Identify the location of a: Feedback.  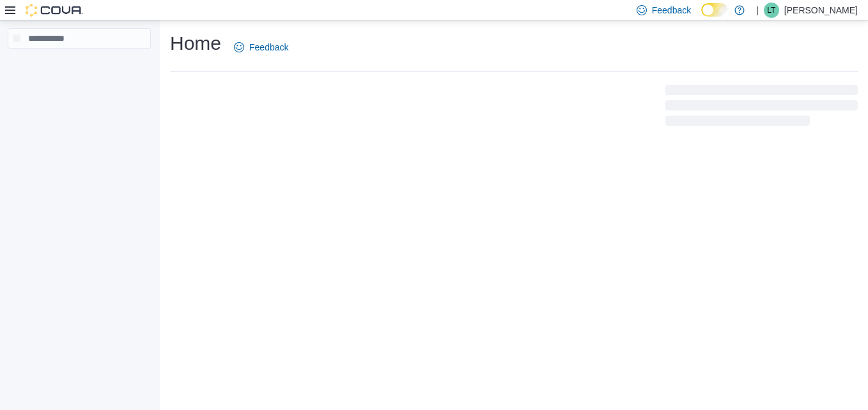
(261, 47).